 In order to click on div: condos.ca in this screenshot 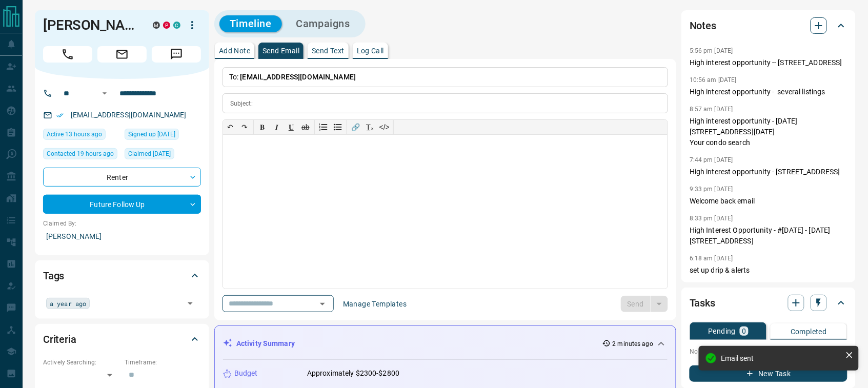, I will do `click(177, 25)`.